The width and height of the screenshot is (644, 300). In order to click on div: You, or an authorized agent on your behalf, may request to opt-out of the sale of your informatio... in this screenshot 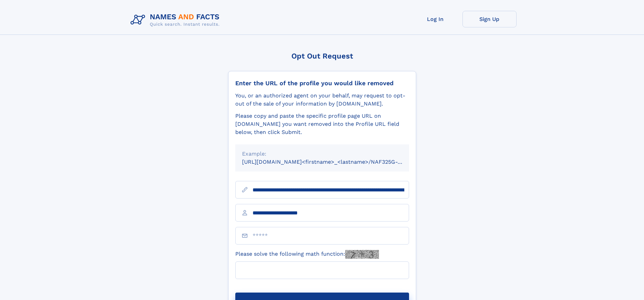, I will do `click(322, 100)`.